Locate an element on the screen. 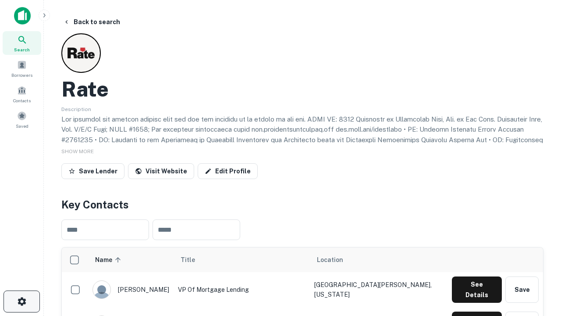  td: VP of Mortgage Lending is located at coordinates (242, 289).